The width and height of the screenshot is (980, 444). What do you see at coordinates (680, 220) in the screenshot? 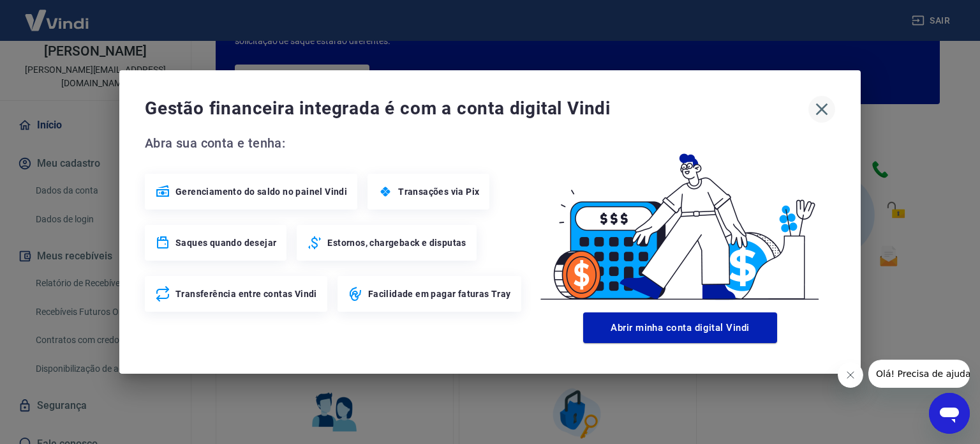
I see `img: Good Billing` at bounding box center [680, 220].